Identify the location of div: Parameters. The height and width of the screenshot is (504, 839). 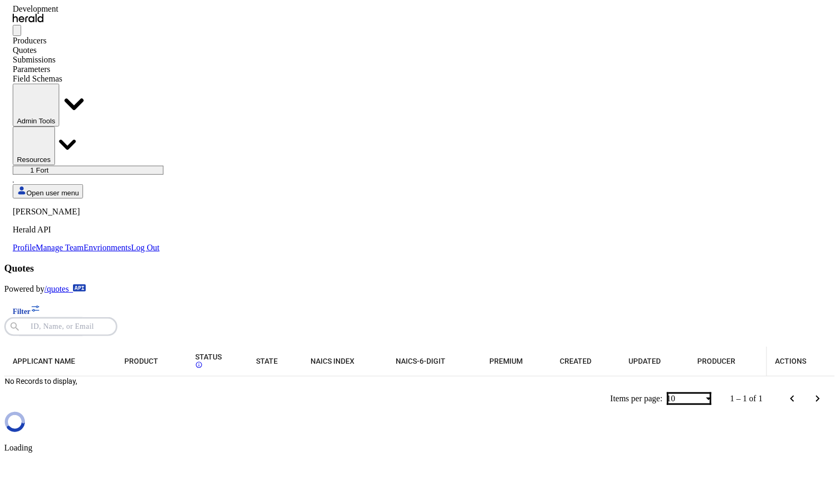
(88, 70).